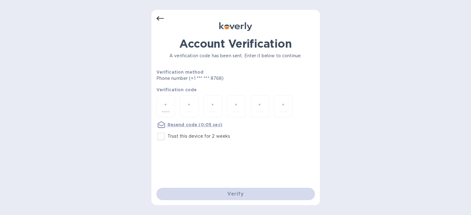 This screenshot has width=471, height=215. I want to click on b: Verification method, so click(180, 72).